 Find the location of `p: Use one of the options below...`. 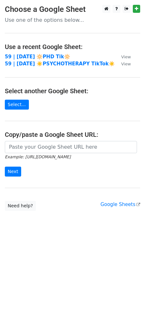

p: Use one of the options below... is located at coordinates (72, 20).